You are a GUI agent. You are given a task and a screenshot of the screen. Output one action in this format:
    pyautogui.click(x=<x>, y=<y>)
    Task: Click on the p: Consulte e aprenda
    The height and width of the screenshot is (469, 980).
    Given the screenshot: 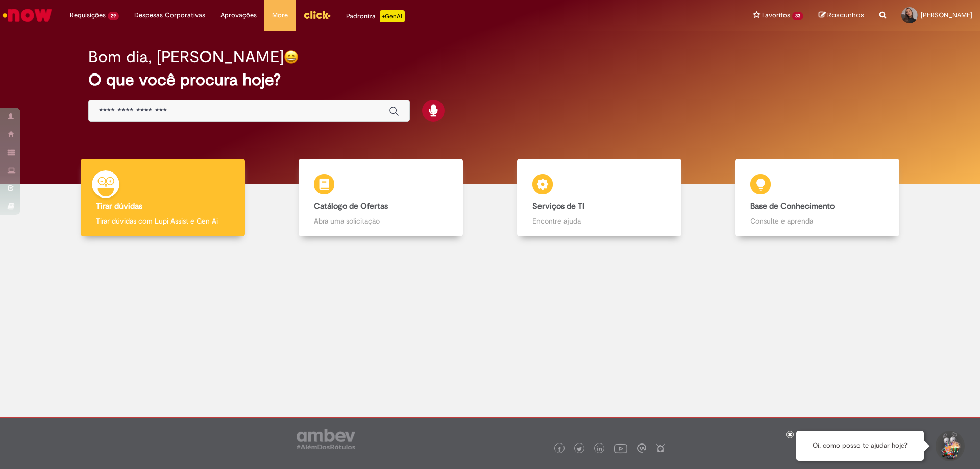 What is the action you would take?
    pyautogui.click(x=817, y=221)
    